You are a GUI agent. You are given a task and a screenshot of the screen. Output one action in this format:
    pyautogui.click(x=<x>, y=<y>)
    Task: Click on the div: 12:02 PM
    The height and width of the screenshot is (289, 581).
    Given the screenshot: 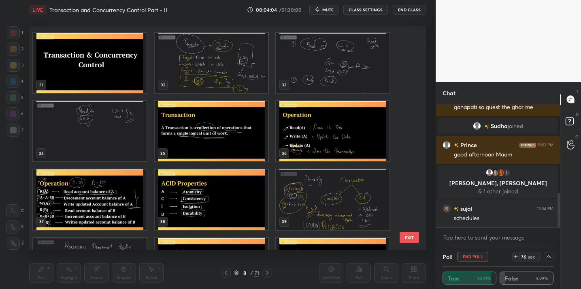 What is the action you would take?
    pyautogui.click(x=545, y=145)
    